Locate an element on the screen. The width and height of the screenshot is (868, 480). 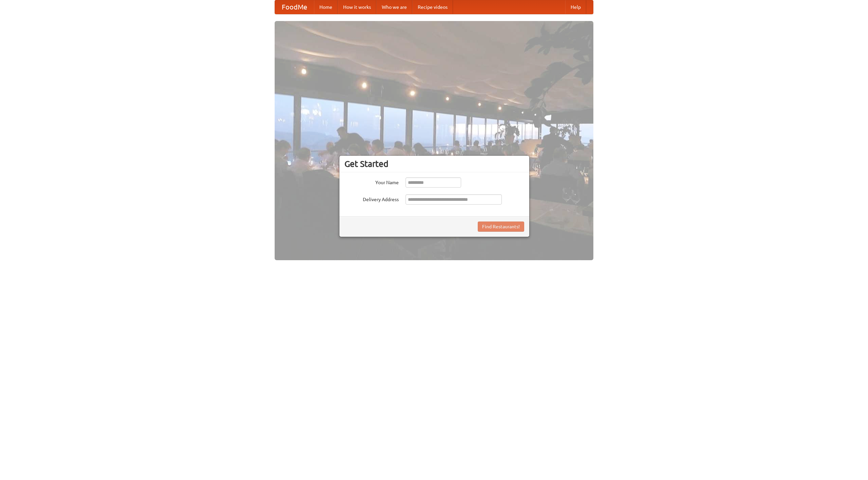
a: Help is located at coordinates (576, 7).